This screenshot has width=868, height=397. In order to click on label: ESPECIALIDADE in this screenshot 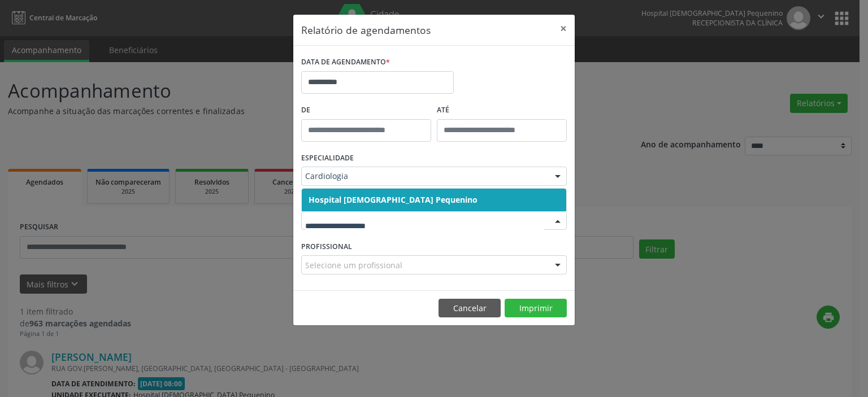, I will do `click(327, 158)`.